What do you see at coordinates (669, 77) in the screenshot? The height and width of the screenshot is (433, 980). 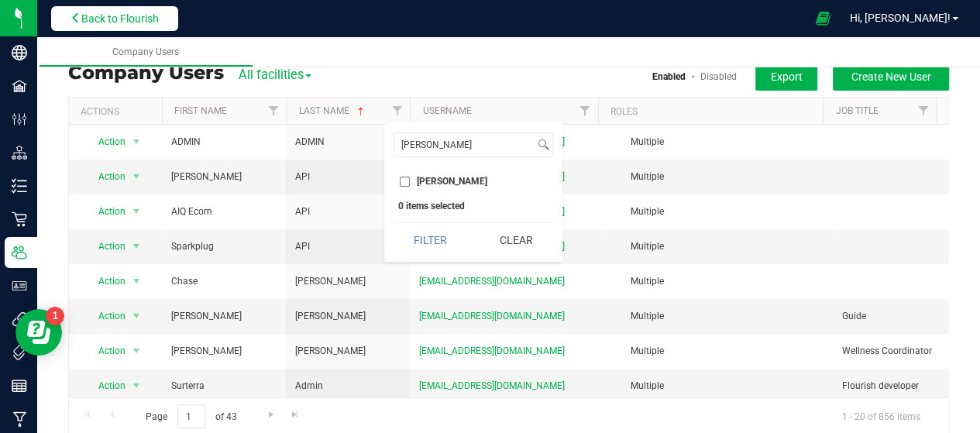 I see `a: Enabled` at bounding box center [669, 77].